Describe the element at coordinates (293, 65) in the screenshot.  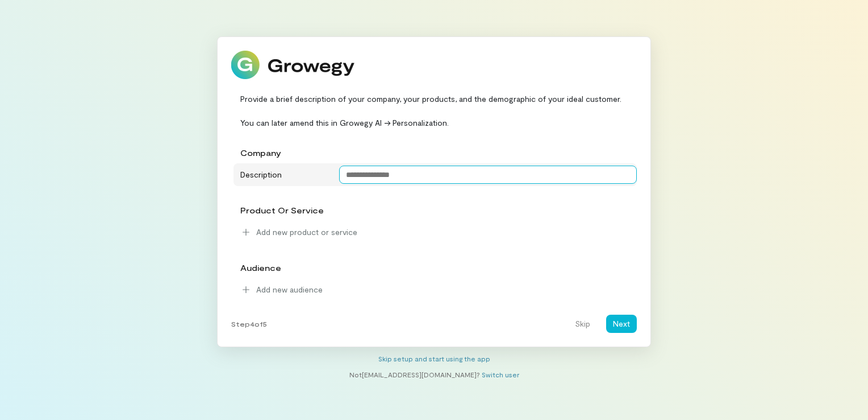
I see `img: Growegy logo` at that location.